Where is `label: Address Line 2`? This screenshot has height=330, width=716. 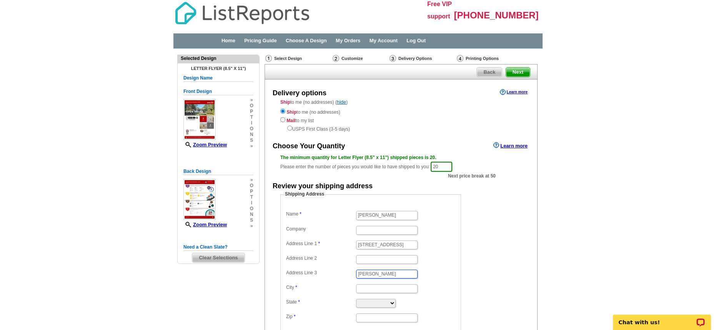 label: Address Line 2 is located at coordinates (321, 258).